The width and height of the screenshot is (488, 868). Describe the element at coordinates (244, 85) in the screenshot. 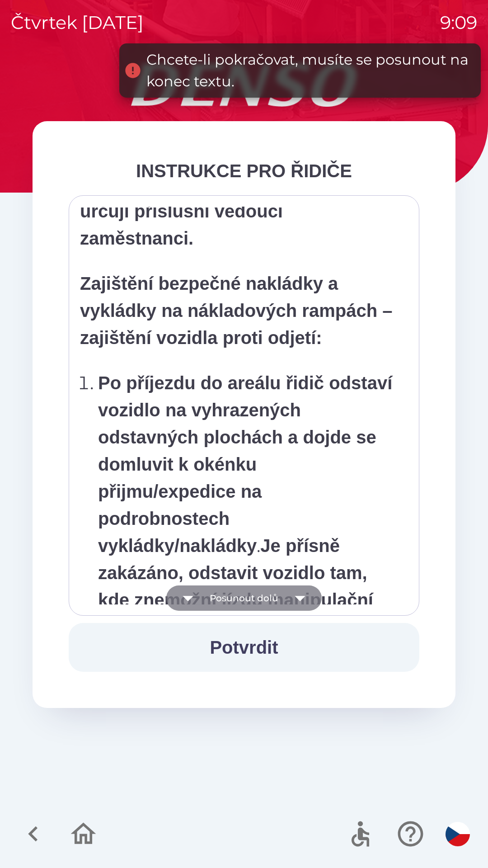

I see `img: Logo` at that location.